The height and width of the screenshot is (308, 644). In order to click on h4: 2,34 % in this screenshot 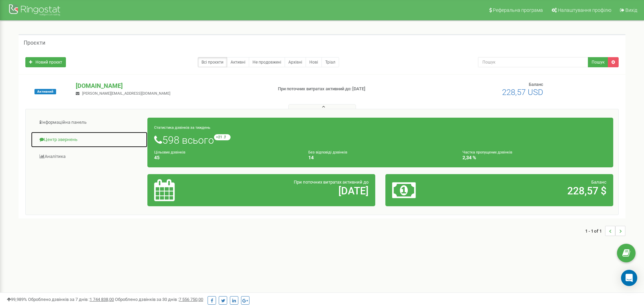, I will do `click(535, 158)`.